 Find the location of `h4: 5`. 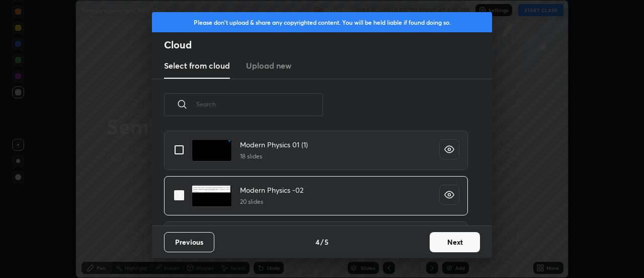

h4: 5 is located at coordinates (327, 242).